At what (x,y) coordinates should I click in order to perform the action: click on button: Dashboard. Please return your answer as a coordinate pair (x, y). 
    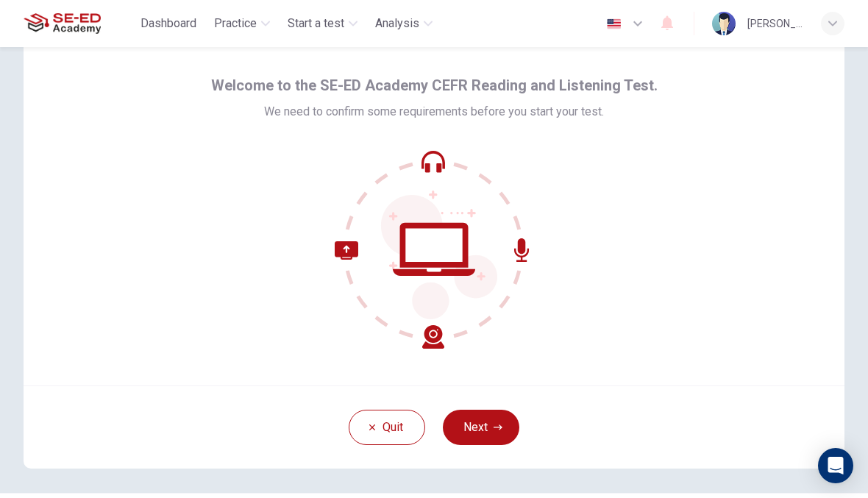
    Looking at the image, I should click on (169, 23).